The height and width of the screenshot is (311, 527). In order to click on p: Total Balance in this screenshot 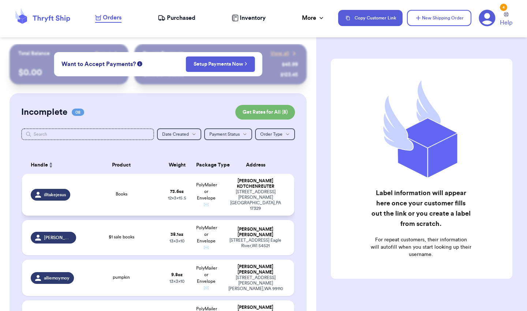, I will do `click(34, 53)`.